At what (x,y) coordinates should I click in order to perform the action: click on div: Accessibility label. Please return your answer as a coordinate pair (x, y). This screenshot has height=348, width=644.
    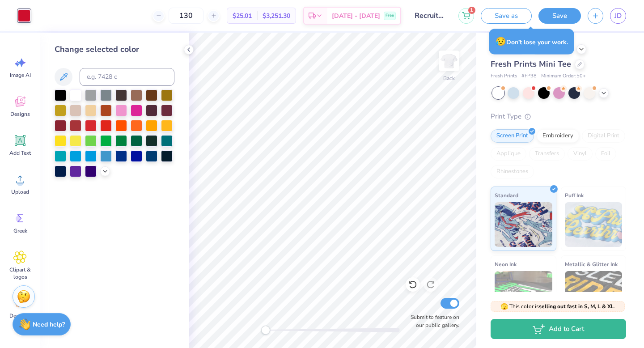
    Looking at the image, I should click on (265, 330).